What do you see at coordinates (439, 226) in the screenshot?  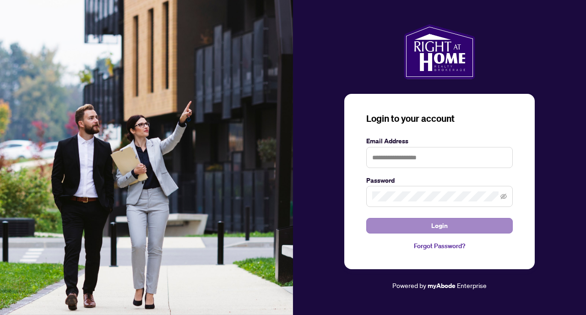 I see `span: Login` at bounding box center [439, 226].